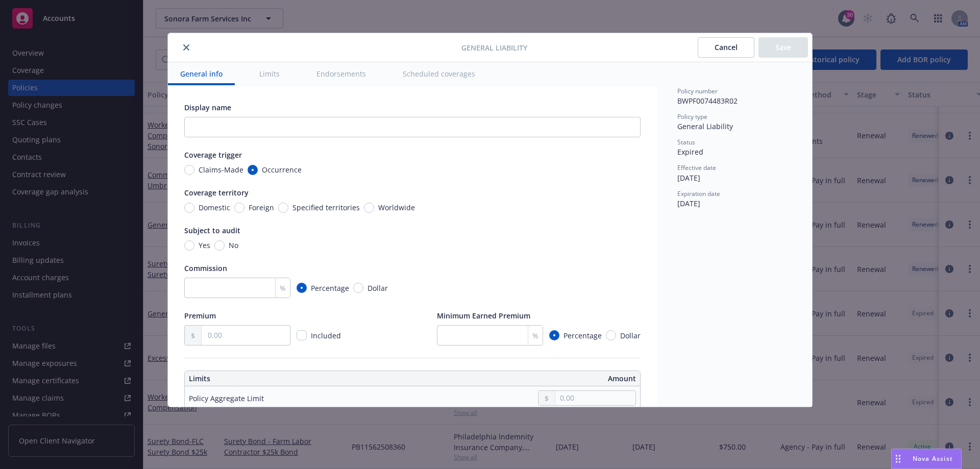 Image resolution: width=980 pixels, height=469 pixels. I want to click on button: close, so click(187, 48).